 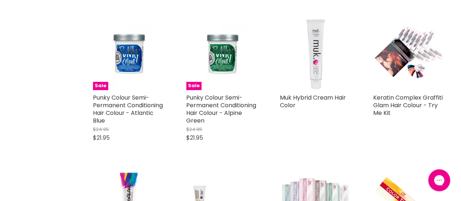 What do you see at coordinates (128, 109) in the screenshot?
I see `a: Punky Colour Semi-Permanent Conditioning Hair Colour - Atlantic Blue` at bounding box center [128, 109].